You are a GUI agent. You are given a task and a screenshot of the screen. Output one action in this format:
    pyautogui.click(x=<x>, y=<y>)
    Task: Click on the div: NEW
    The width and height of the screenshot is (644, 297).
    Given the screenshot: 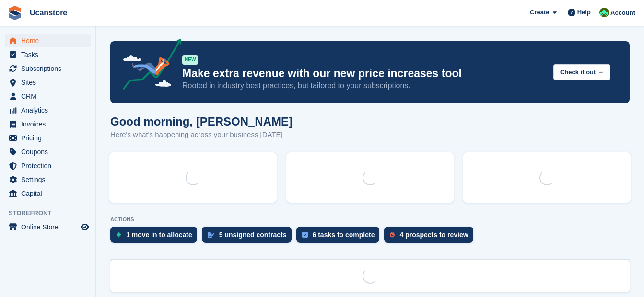 What is the action you would take?
    pyautogui.click(x=190, y=60)
    